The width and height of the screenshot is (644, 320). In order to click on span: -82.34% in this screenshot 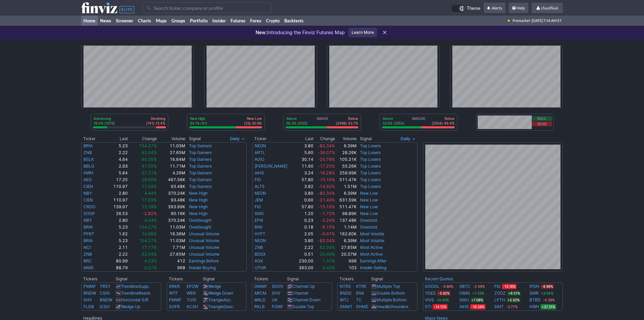, I will do `click(326, 240)`.